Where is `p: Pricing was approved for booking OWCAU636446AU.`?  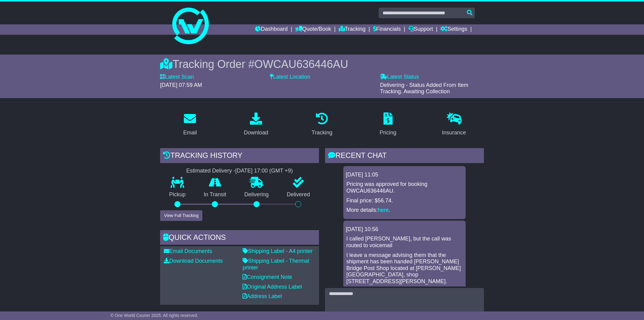 p: Pricing was approved for booking OWCAU636446AU. is located at coordinates (405, 188).